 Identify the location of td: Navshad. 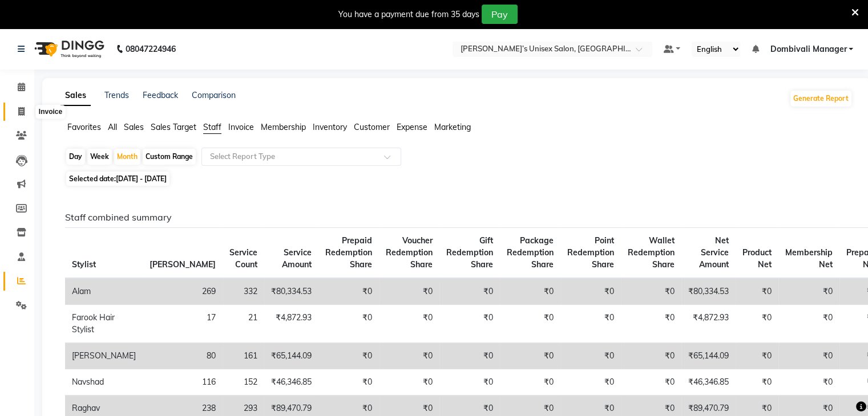
(104, 383).